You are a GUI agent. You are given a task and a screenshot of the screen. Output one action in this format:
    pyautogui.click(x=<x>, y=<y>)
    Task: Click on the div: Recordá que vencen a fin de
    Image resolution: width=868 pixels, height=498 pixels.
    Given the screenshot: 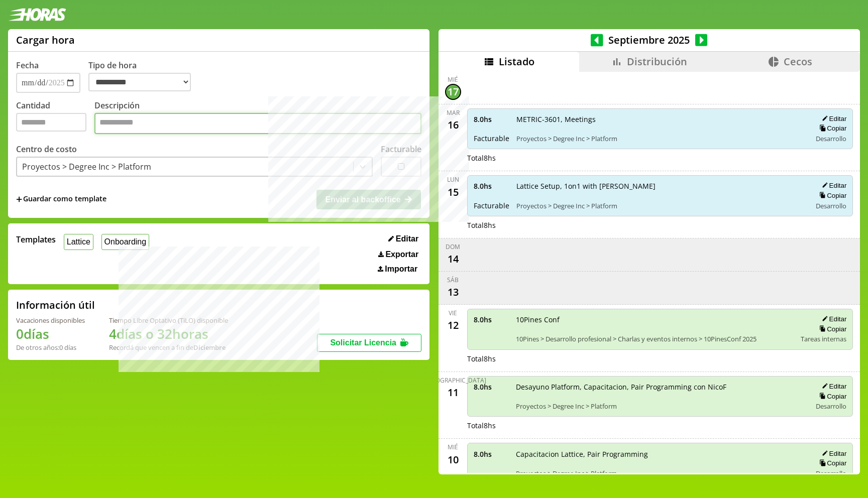 What is the action you would take?
    pyautogui.click(x=168, y=348)
    